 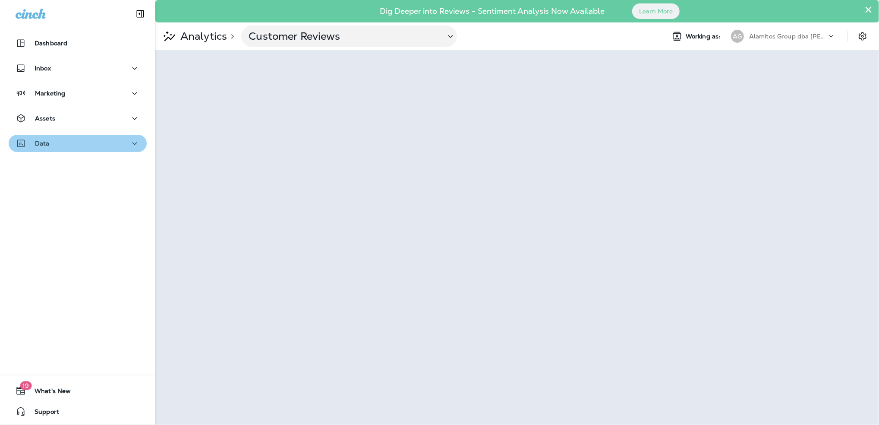 What do you see at coordinates (78, 118) in the screenshot?
I see `button: Assets` at bounding box center [78, 118].